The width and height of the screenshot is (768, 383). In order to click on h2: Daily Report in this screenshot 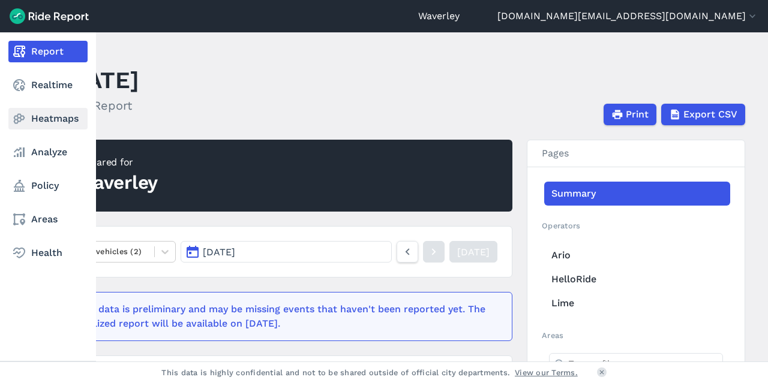, I will do `click(100, 106)`.